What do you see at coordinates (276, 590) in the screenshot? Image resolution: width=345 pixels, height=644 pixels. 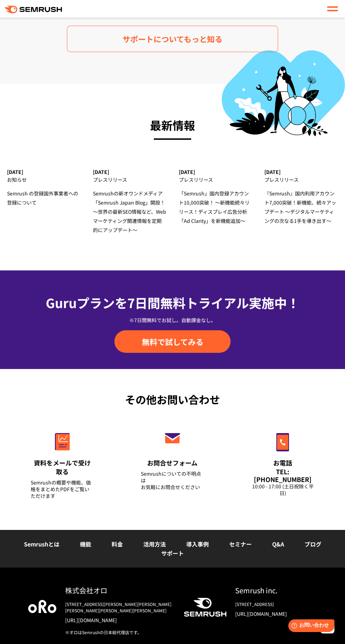 I see `div: Semrush inc.` at bounding box center [276, 590].